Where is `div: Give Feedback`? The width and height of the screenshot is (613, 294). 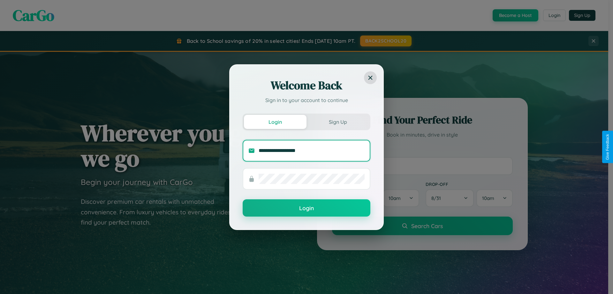
div: Give Feedback is located at coordinates (608, 147).